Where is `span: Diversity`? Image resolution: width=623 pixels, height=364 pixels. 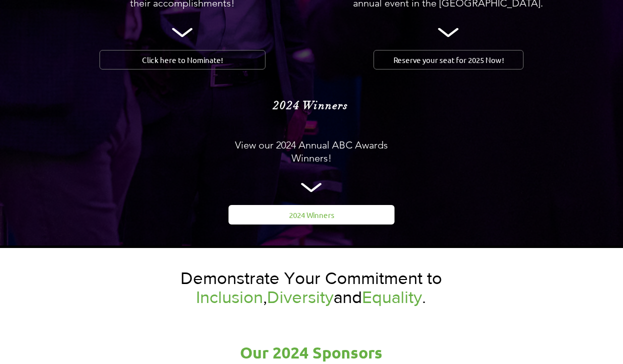 span: Diversity is located at coordinates (300, 297).